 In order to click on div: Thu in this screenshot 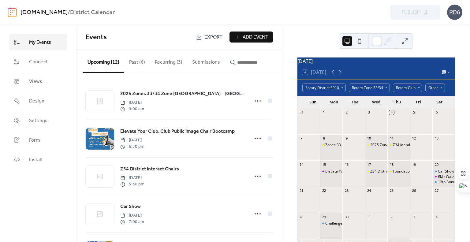, I will do `click(397, 102)`.